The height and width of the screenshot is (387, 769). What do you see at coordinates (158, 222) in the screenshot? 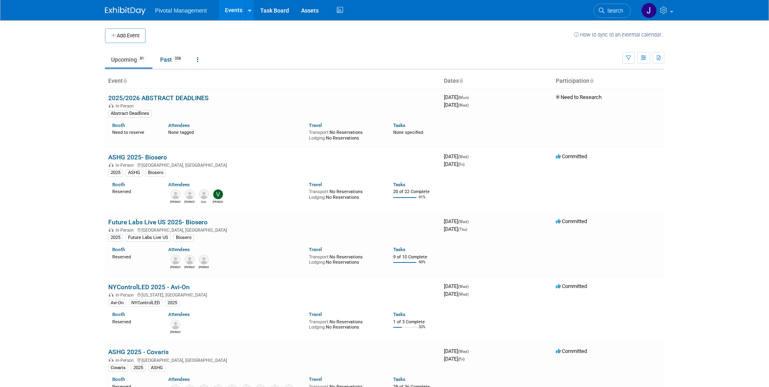
I see `a: Future Labs Live US 2025- Biosero` at bounding box center [158, 222].